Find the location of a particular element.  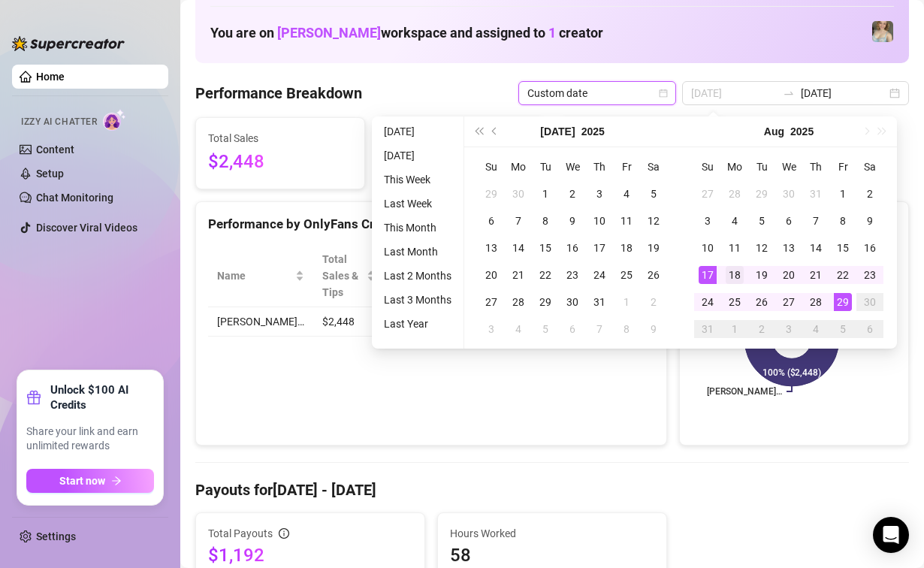

img: Sarah is located at coordinates (883, 32).